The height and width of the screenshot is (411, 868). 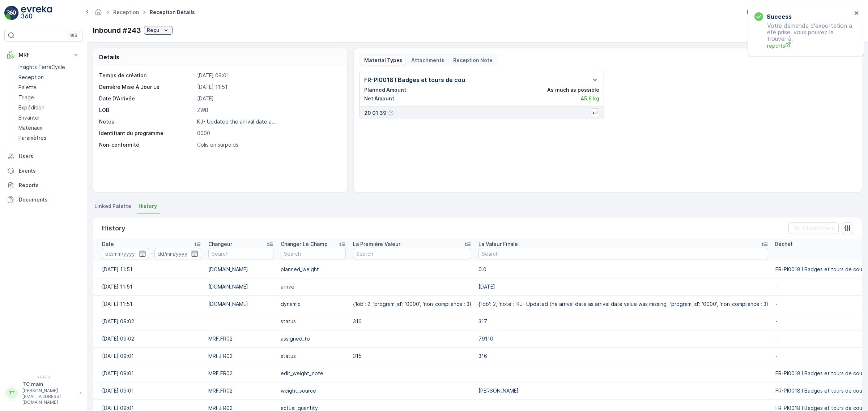 I want to click on td: 315, so click(x=412, y=356).